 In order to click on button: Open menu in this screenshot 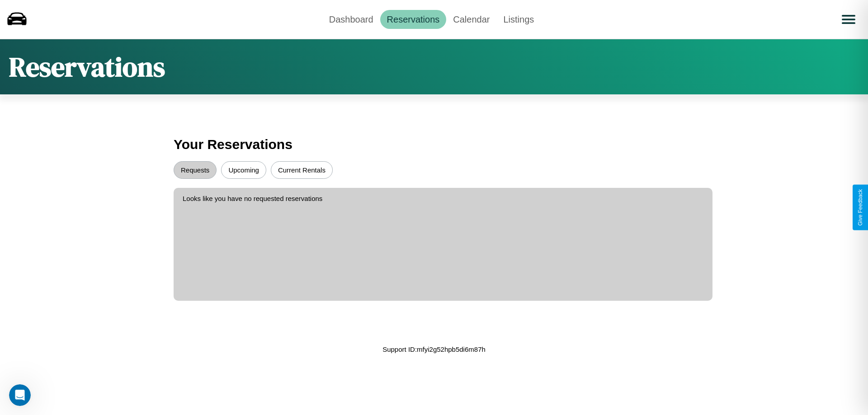, I will do `click(849, 19)`.